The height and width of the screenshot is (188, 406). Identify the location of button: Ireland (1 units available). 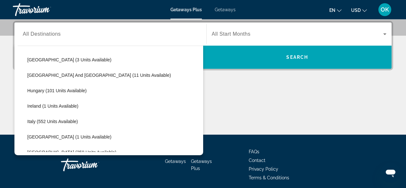
(113, 106).